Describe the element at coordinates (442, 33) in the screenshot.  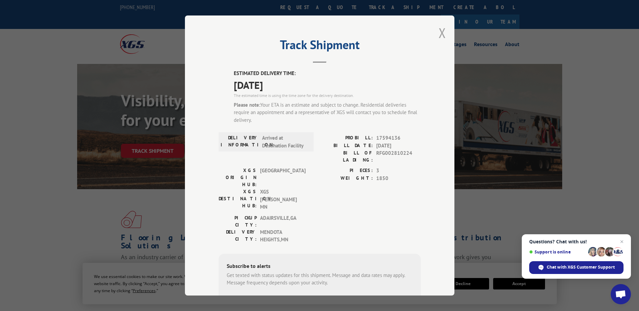
I see `button: Close modal` at that location.